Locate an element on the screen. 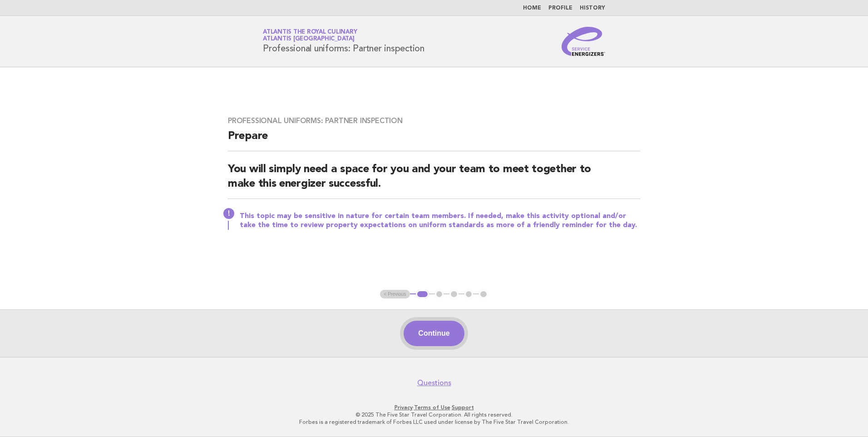  h2: Prepare is located at coordinates (434, 140).